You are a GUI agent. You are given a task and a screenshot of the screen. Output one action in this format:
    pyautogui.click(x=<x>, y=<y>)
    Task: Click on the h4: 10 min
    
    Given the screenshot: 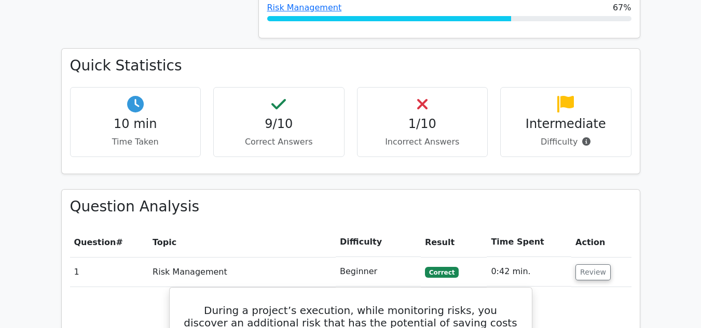 What is the action you would take?
    pyautogui.click(x=135, y=124)
    